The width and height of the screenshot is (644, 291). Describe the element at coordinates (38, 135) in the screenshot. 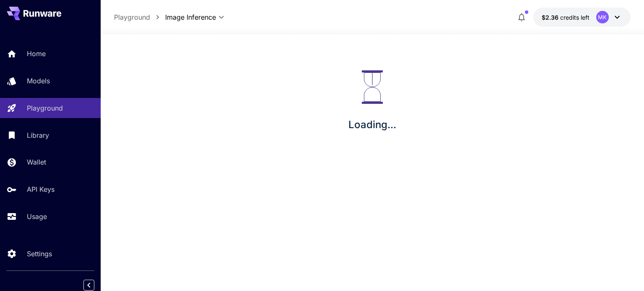

I see `p: Library` at that location.